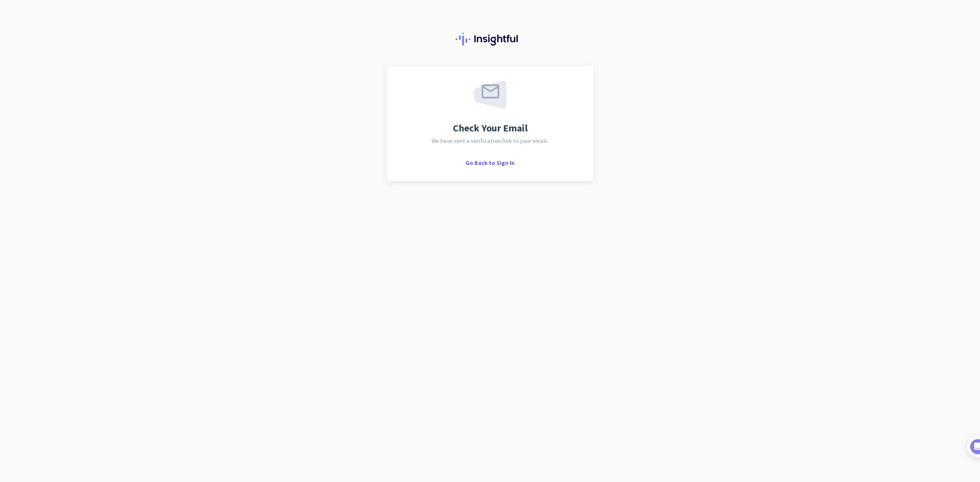  What do you see at coordinates (490, 141) in the screenshot?
I see `span: We have sent a verification link to your email.` at bounding box center [490, 141].